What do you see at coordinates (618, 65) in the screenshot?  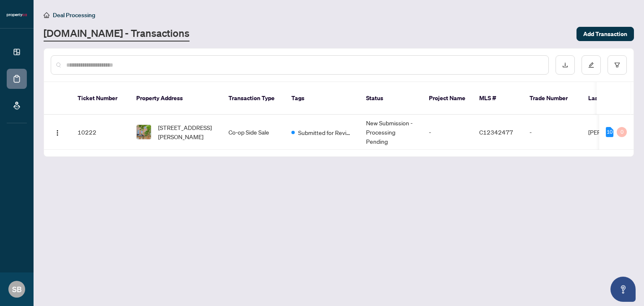 I see `button: filter` at bounding box center [618, 65].